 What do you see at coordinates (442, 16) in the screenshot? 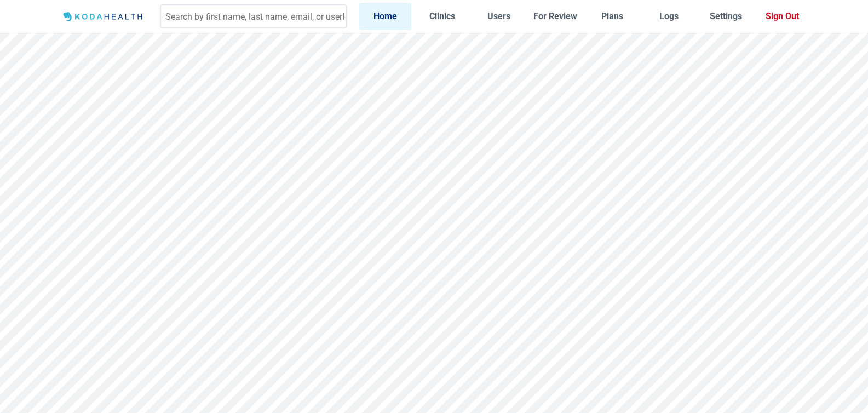
I see `a: Clinics` at bounding box center [442, 16].